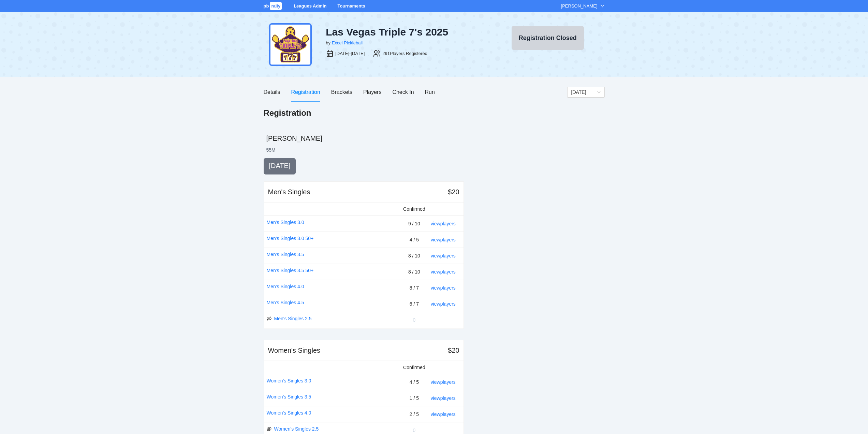 The image size is (868, 434). I want to click on div: Registration, so click(305, 92).